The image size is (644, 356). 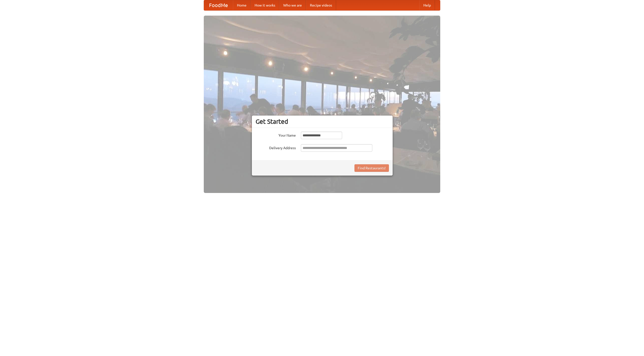 What do you see at coordinates (322, 122) in the screenshot?
I see `h3: Get Started` at bounding box center [322, 122].